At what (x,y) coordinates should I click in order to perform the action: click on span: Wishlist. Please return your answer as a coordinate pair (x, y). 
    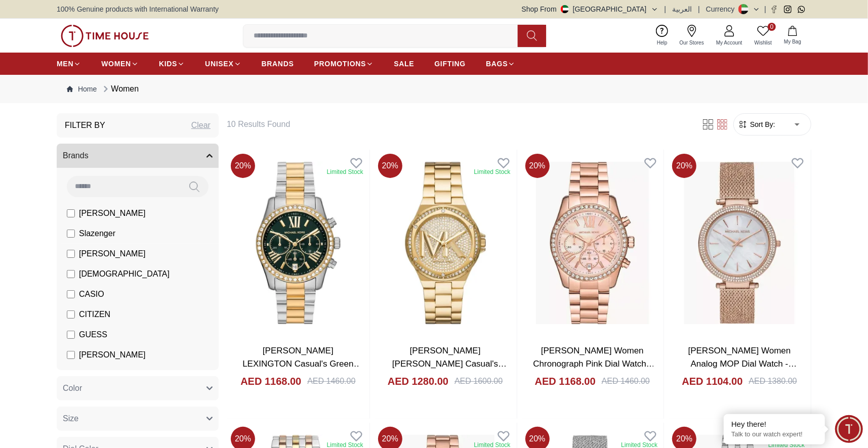
    Looking at the image, I should click on (763, 42).